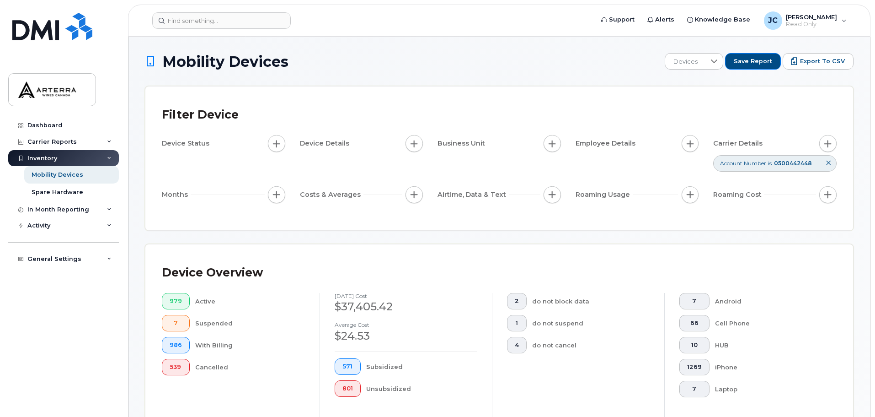  What do you see at coordinates (793, 163) in the screenshot?
I see `span: 0500442448` at bounding box center [793, 163].